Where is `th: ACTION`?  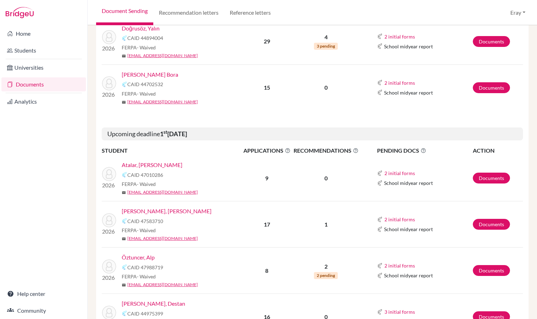 th: ACTION is located at coordinates (497, 151).